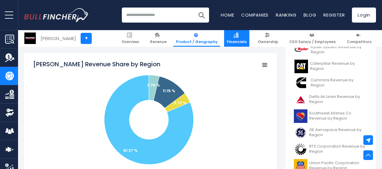 This screenshot has height=169, width=382. I want to click on span: Caterpillar Revenue by Region, so click(339, 66).